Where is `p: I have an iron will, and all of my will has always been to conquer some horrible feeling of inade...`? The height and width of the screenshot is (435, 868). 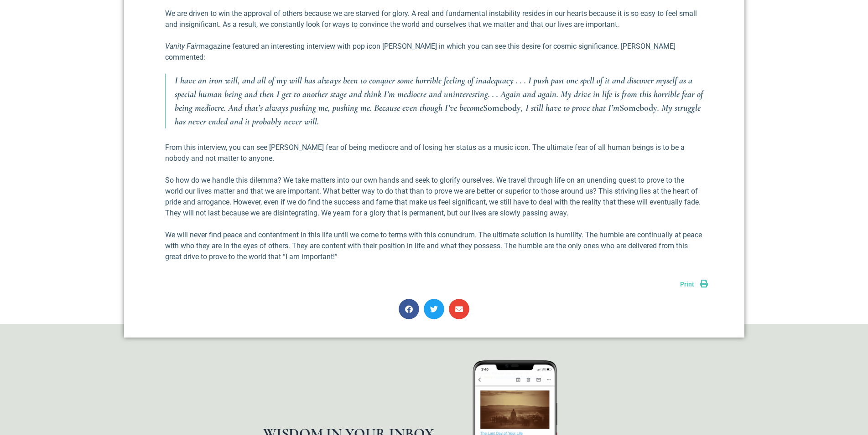 p: I have an iron will, and all of my will has always been to conquer some horrible feeling of inade... is located at coordinates (438, 101).